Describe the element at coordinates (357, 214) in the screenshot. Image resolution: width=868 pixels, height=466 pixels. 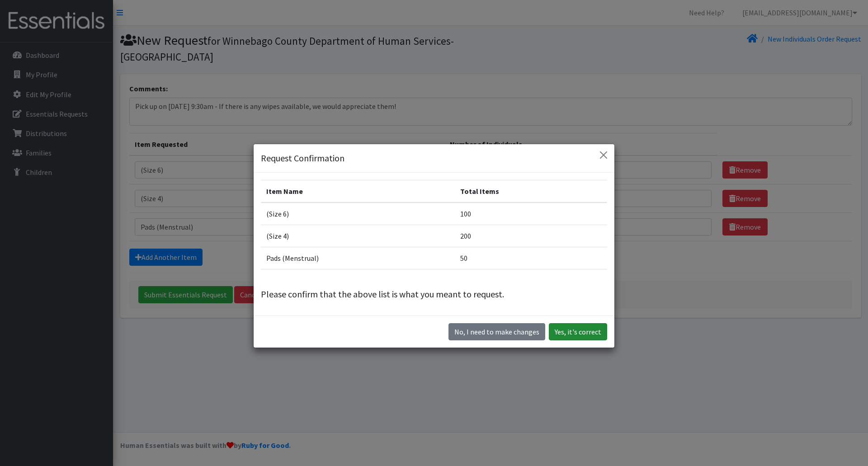
I see `td: (Size 6)` at that location.